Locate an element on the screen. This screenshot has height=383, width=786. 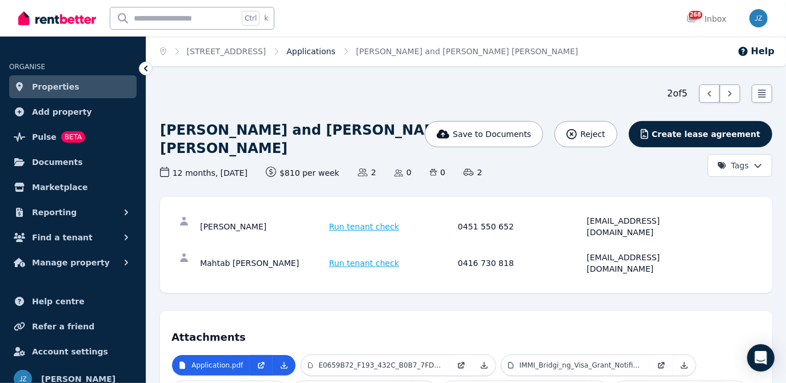
a: Properties is located at coordinates (73, 87).